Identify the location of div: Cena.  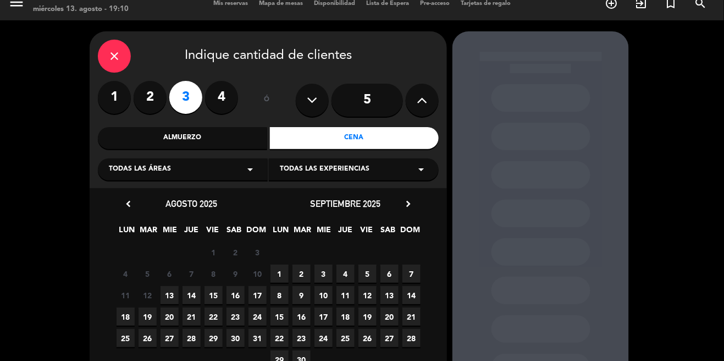
(355, 138).